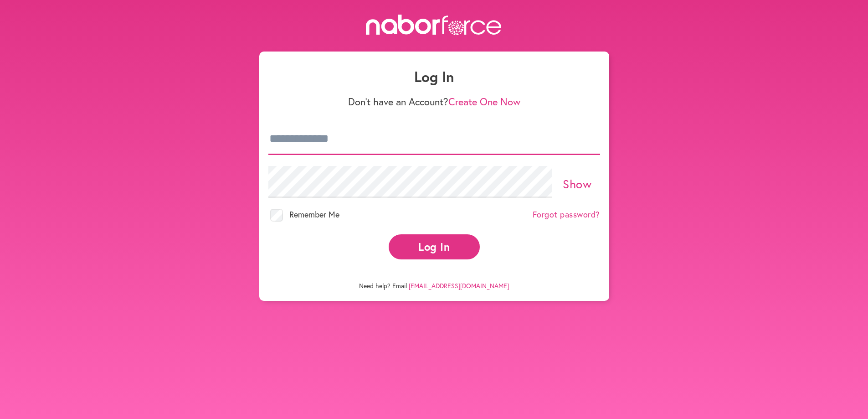  What do you see at coordinates (484, 101) in the screenshot?
I see `a: Create One Now` at bounding box center [484, 101].